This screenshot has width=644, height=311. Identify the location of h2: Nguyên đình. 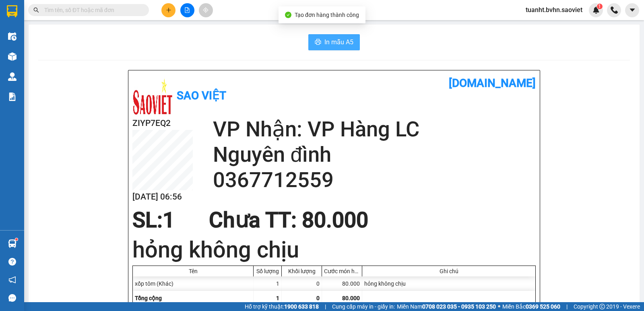
(374, 155).